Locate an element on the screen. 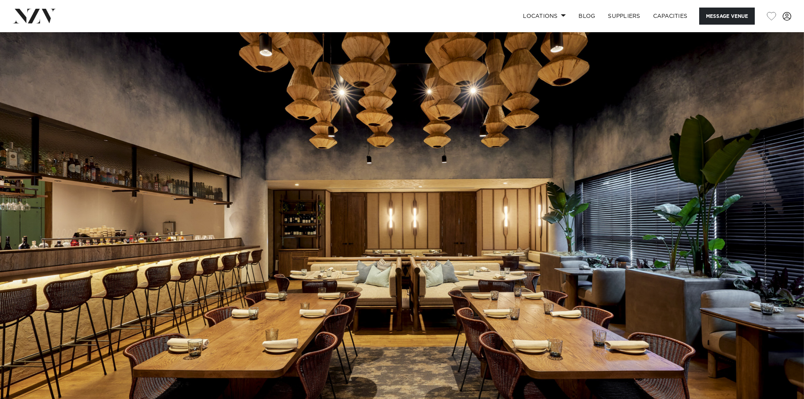 The height and width of the screenshot is (399, 804). a: Capacities is located at coordinates (671, 16).